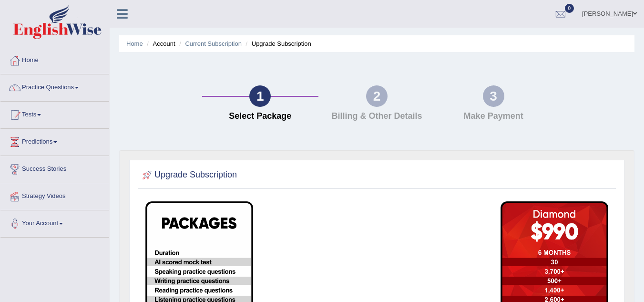  Describe the element at coordinates (493, 96) in the screenshot. I see `div: 3` at that location.